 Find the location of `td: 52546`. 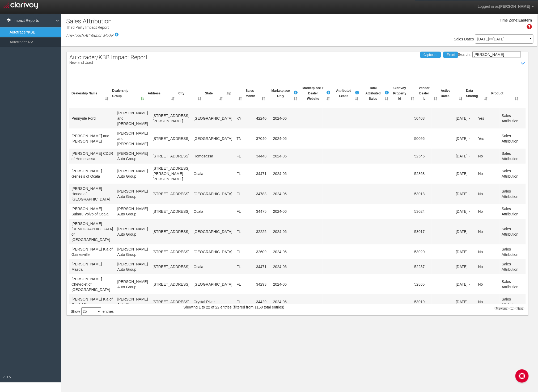

td: 52546 is located at coordinates (420, 156).